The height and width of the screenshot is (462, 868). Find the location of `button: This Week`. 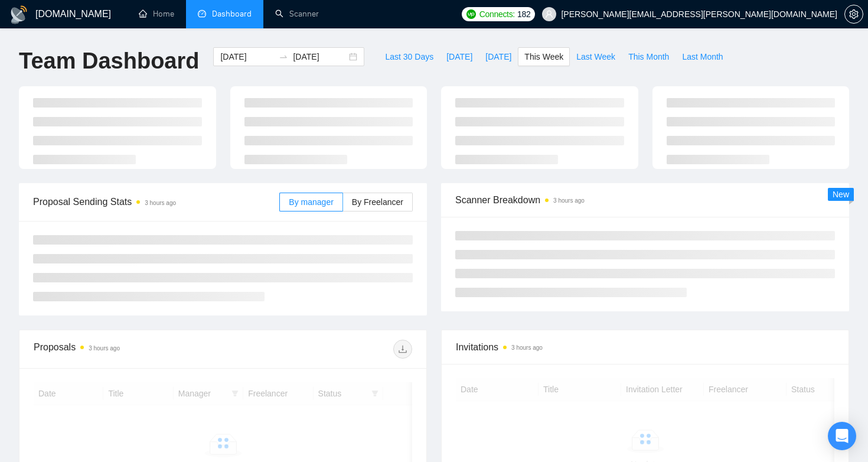

button: This Week is located at coordinates (543, 57).